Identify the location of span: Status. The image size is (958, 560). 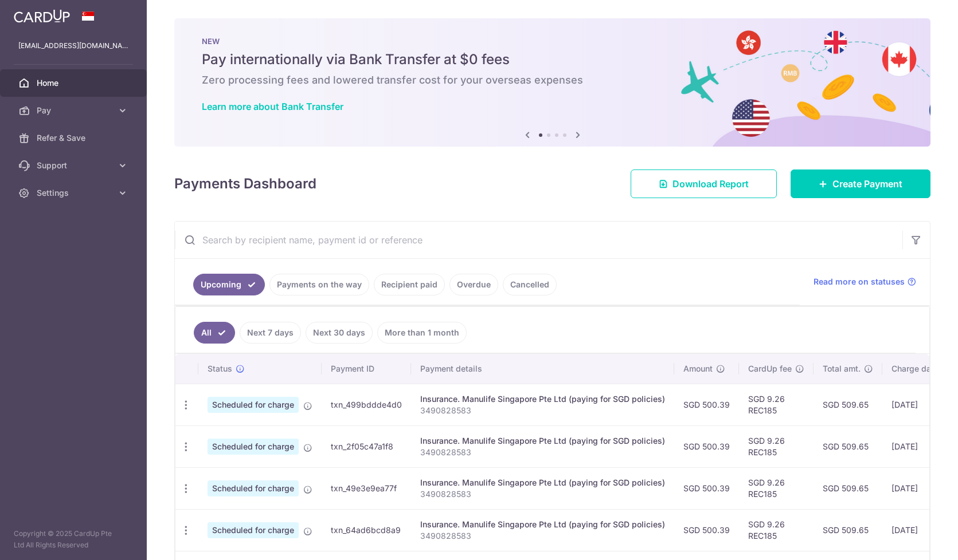
(219, 369).